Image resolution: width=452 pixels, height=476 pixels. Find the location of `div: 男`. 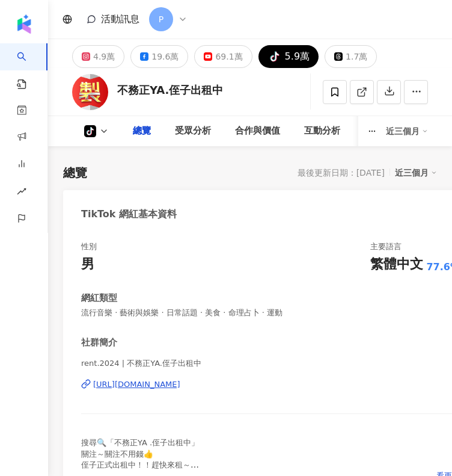

div: 男 is located at coordinates (87, 264).